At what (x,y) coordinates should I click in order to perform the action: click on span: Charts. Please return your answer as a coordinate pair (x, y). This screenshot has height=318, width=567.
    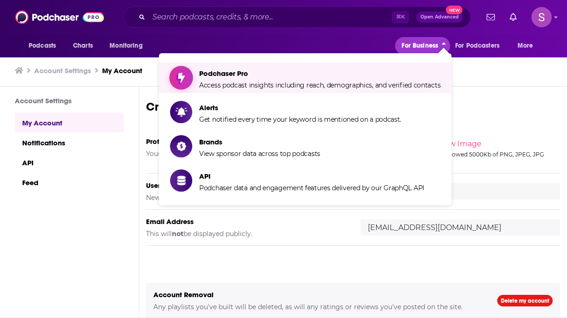
    Looking at the image, I should click on (83, 46).